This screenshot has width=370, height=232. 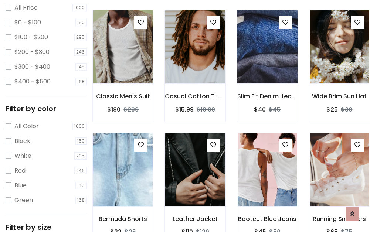 What do you see at coordinates (131, 109) in the screenshot?
I see `del: $200` at bounding box center [131, 109].